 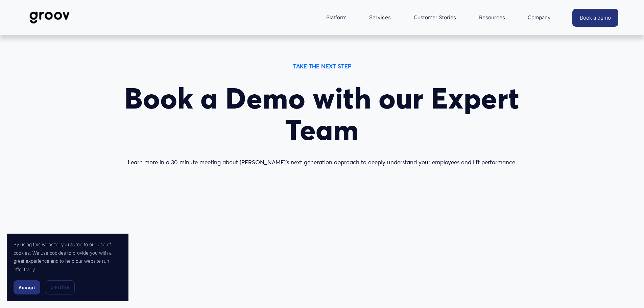 What do you see at coordinates (49, 18) in the screenshot?
I see `img: Groov | Workplace Science Platform | Unlock Performance | Drive Results` at bounding box center [49, 18].